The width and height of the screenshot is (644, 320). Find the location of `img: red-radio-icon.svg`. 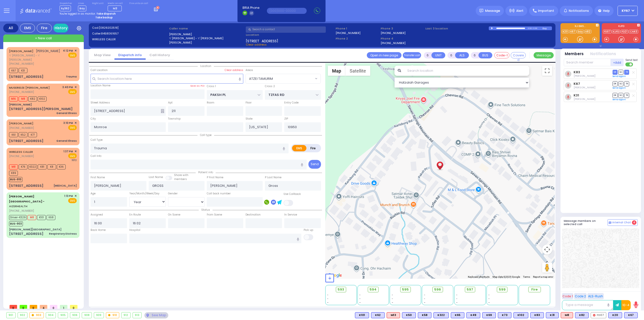

img: red-radio-icon.svg is located at coordinates (594, 315).